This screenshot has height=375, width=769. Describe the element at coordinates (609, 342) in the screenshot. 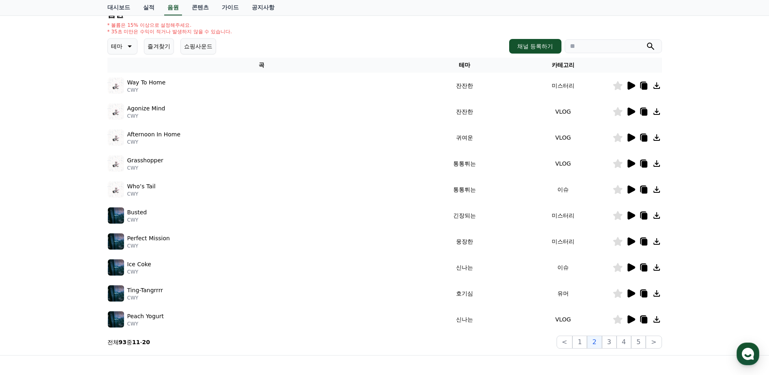

I see `button: 3` at that location.